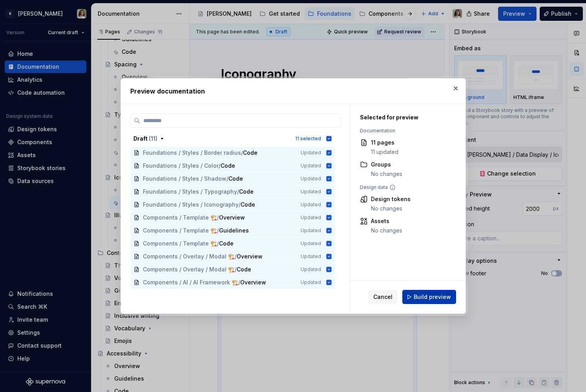  What do you see at coordinates (406, 187) in the screenshot?
I see `div: Design data` at bounding box center [406, 187].